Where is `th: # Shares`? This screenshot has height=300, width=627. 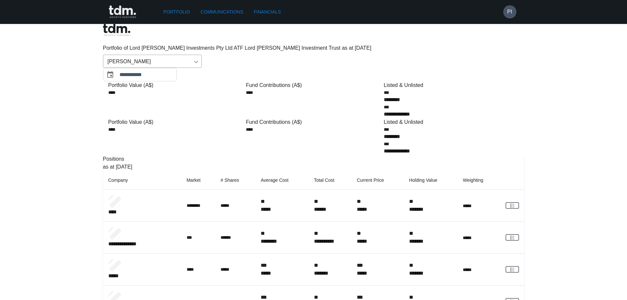
th: # Shares is located at coordinates (235, 180).